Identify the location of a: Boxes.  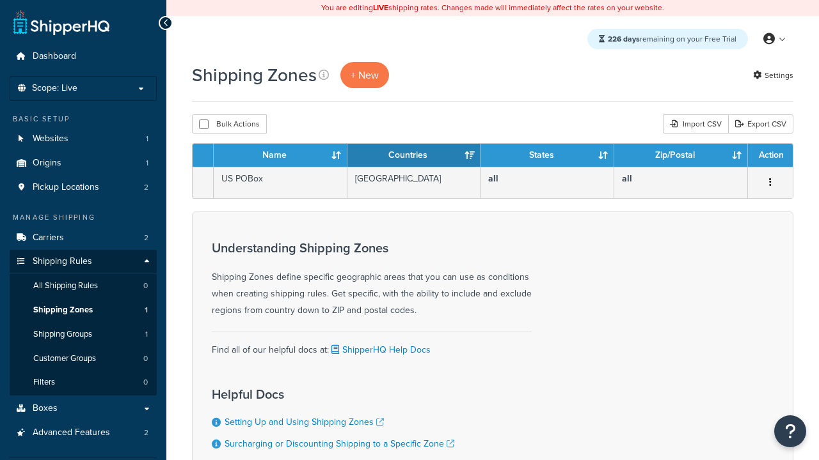
(83, 409).